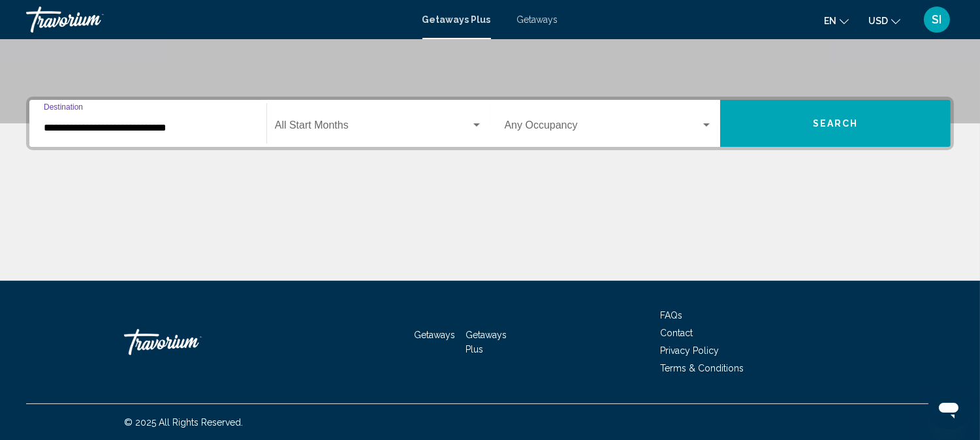 Image resolution: width=980 pixels, height=440 pixels. Describe the element at coordinates (676, 333) in the screenshot. I see `span: Contact` at that location.